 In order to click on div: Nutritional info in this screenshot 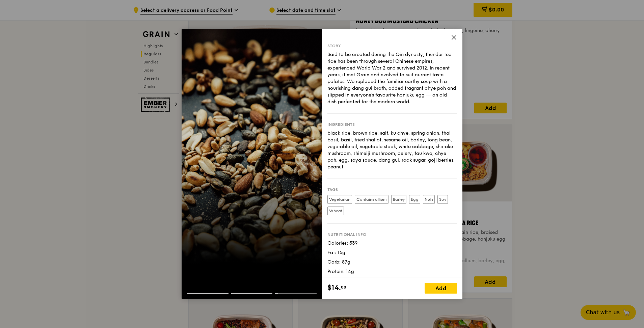, I will do `click(392, 234)`.